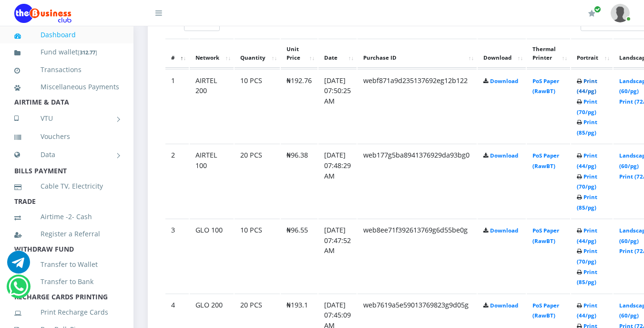  What do you see at coordinates (257, 181) in the screenshot?
I see `td: 20 PCS` at bounding box center [257, 181].